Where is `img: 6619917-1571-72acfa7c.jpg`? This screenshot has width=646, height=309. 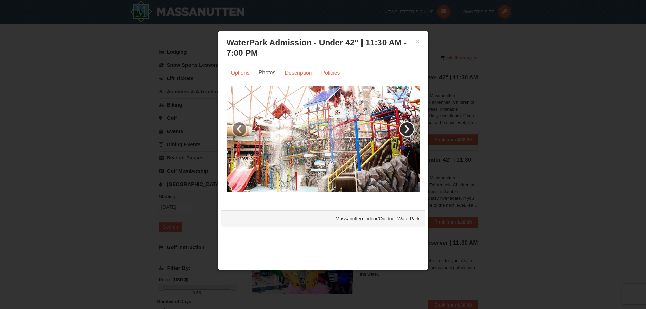
img: 6619917-1571-72acfa7c.jpg is located at coordinates (323, 139).